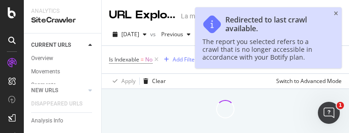 Image resolution: width=349 pixels, height=133 pixels. What do you see at coordinates (51, 45) in the screenshot?
I see `div: CURRENT URLS` at bounding box center [51, 45].